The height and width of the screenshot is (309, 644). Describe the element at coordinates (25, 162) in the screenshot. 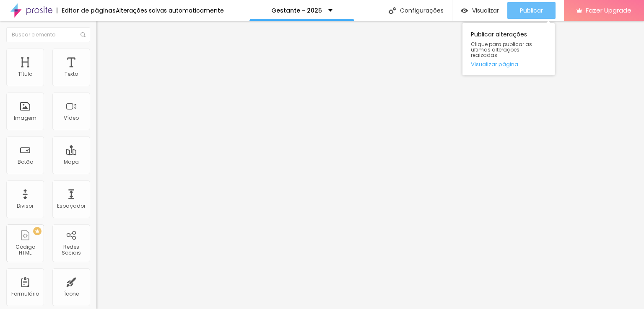

I see `div: Botão` at that location.